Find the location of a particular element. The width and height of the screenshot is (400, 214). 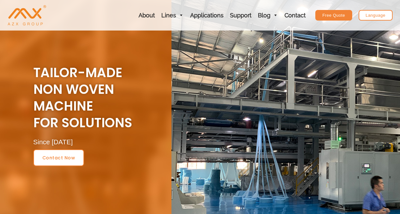

a: AZX Nonwoven Machine is located at coordinates (27, 15).